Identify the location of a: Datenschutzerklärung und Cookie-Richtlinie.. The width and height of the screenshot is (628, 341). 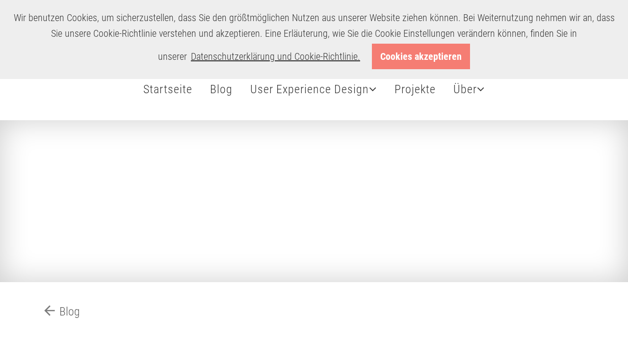
(275, 56).